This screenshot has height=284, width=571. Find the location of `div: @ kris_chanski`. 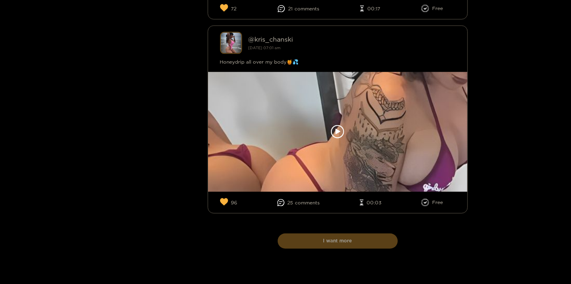

div: @ kris_chanski is located at coordinates (352, 39).